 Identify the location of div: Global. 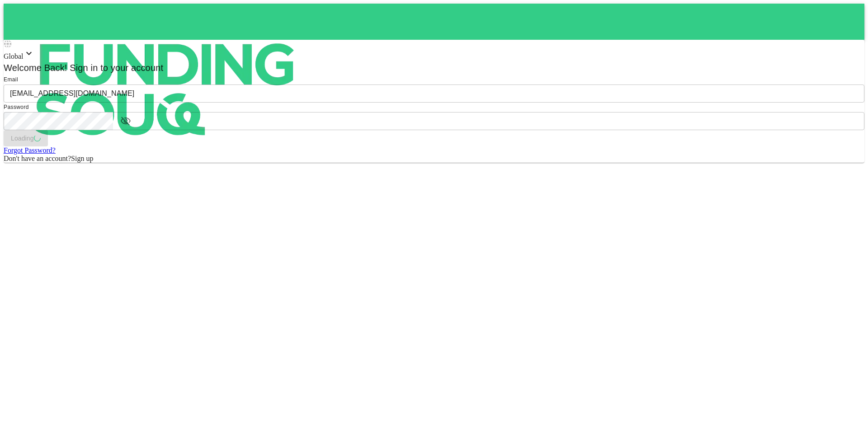
(434, 54).